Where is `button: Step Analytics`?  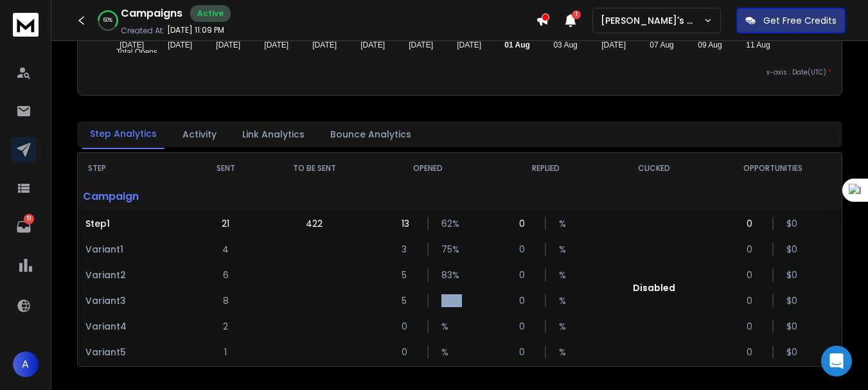 button: Step Analytics is located at coordinates (123, 134).